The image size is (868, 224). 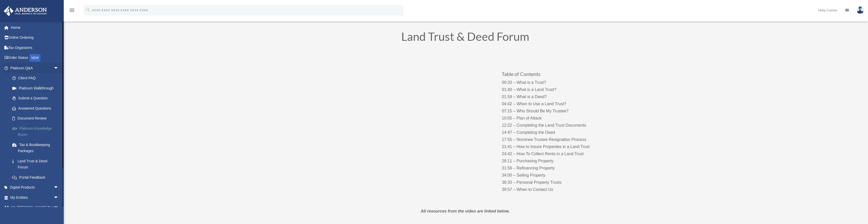 I want to click on h3: Table of Contents, so click(x=552, y=75).